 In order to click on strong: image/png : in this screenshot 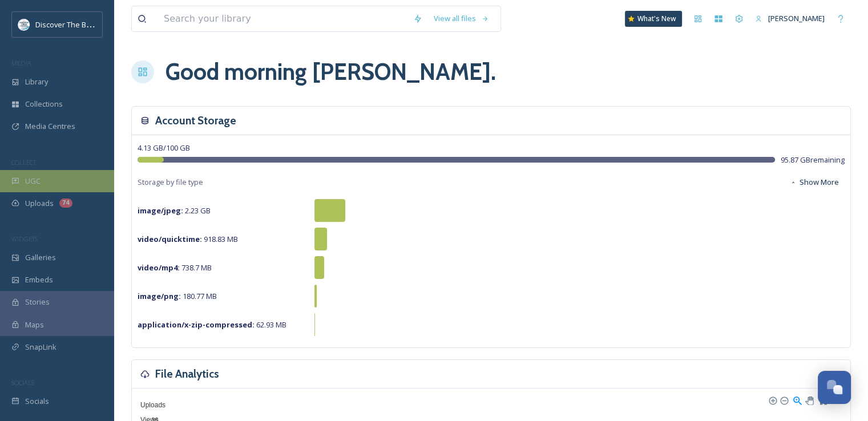, I will do `click(159, 296)`.